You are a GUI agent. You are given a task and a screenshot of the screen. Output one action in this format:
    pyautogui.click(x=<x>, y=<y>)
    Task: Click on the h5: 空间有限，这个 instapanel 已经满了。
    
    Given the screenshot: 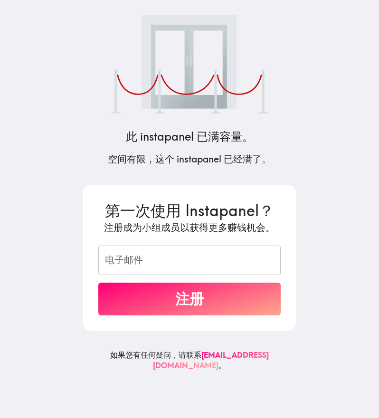 What is the action you would take?
    pyautogui.click(x=189, y=159)
    